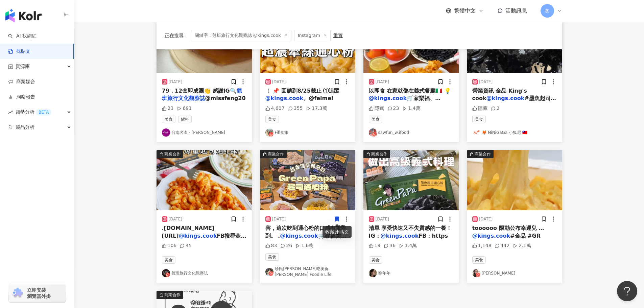 The height and width of the screenshot is (308, 644). Describe the element at coordinates (375, 246) in the screenshot. I see `div: 19` at that location.